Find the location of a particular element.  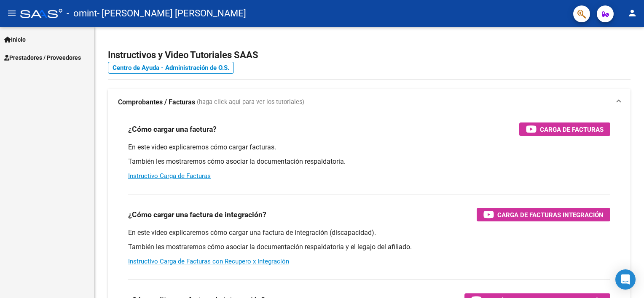

h3: ¿Cómo cargar una factura? is located at coordinates (172, 129).